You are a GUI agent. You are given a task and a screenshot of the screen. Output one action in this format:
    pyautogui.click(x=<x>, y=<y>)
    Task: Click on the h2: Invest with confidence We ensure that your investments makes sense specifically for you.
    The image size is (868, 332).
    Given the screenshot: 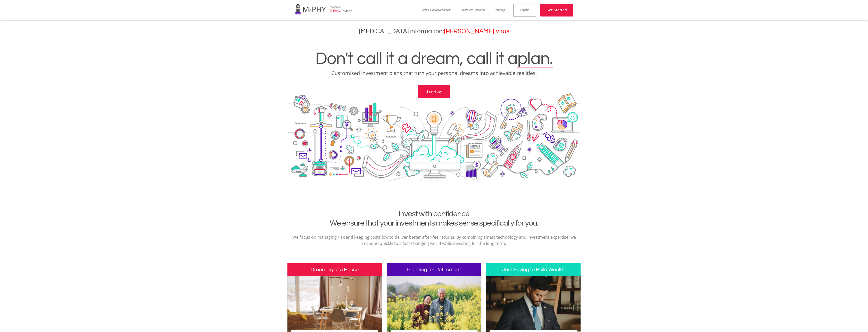 What is the action you would take?
    pyautogui.click(x=434, y=219)
    